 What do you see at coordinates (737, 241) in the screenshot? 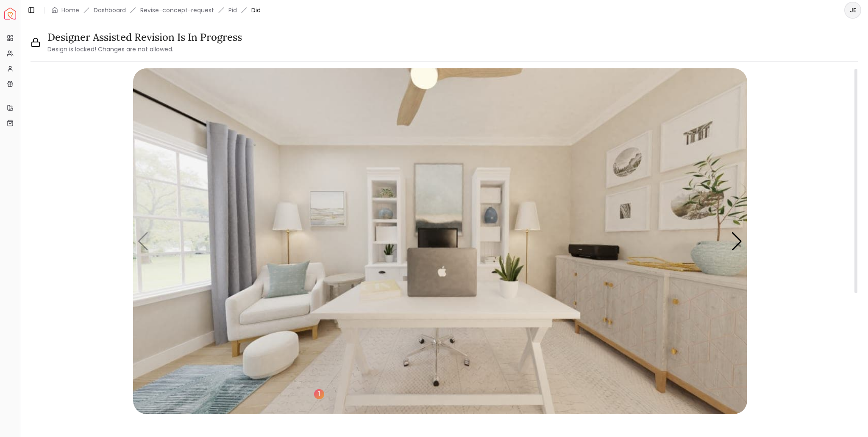
I see `div: Next slide` at bounding box center [737, 241].